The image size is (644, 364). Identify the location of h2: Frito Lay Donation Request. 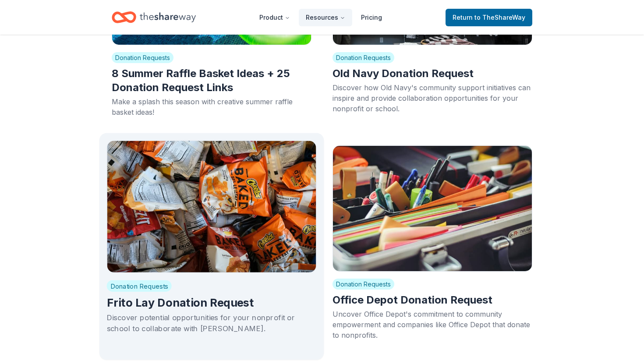
(211, 303).